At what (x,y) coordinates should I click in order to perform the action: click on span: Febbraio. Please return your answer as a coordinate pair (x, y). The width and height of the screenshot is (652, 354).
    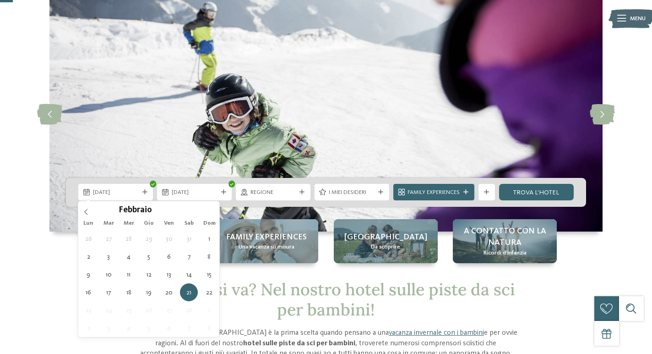
    Looking at the image, I should click on (135, 210).